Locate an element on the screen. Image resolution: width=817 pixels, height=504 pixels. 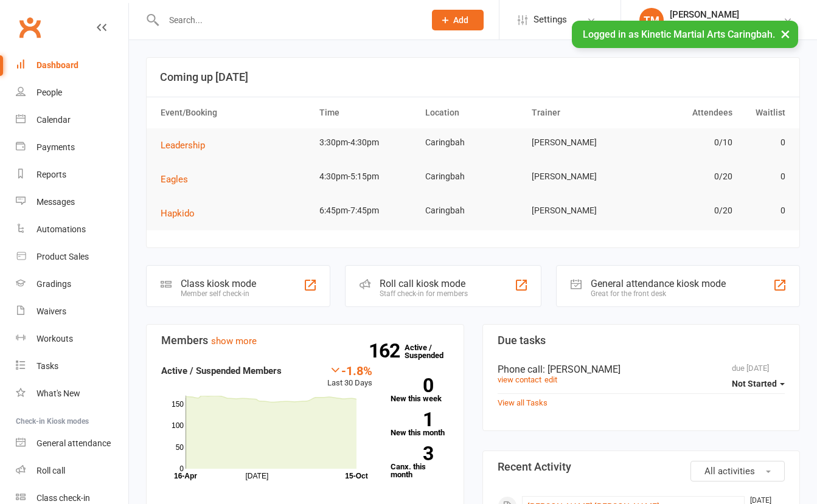
span: All activities is located at coordinates (729, 471).